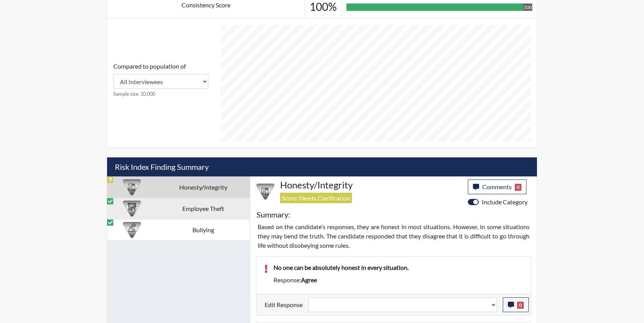 The height and width of the screenshot is (323, 644). What do you see at coordinates (160, 94) in the screenshot?
I see `small: Sample size: 10,000` at bounding box center [160, 94].